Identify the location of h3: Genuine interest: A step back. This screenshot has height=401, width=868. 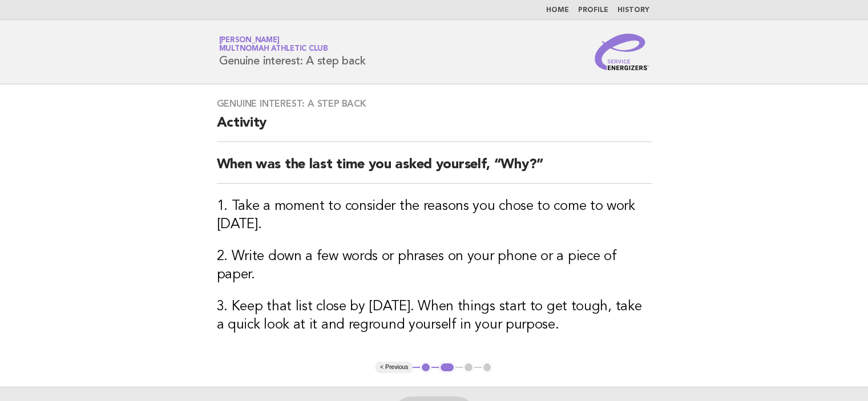
(434, 104).